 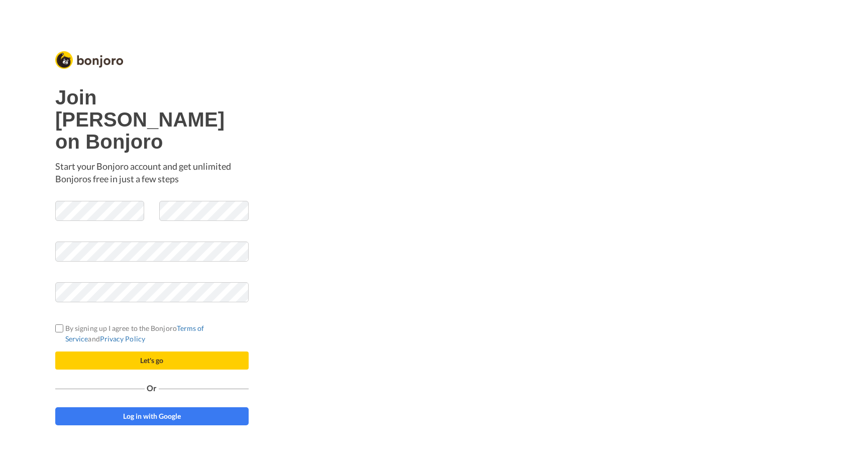 I want to click on input: By signing up I agree to the BonjoroTerms of ServiceandPrivacy Policy, so click(x=59, y=329).